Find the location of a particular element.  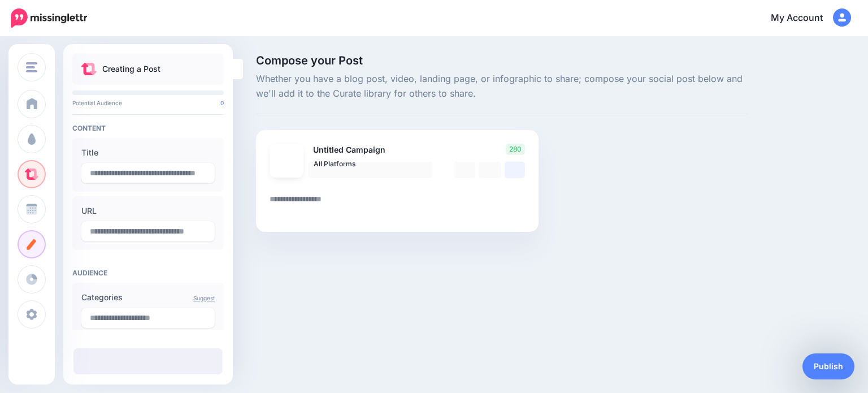

label: URL is located at coordinates (148, 211).